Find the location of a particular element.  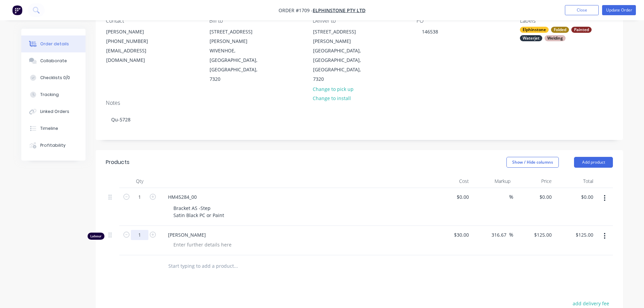

div: Notes is located at coordinates (359, 103).